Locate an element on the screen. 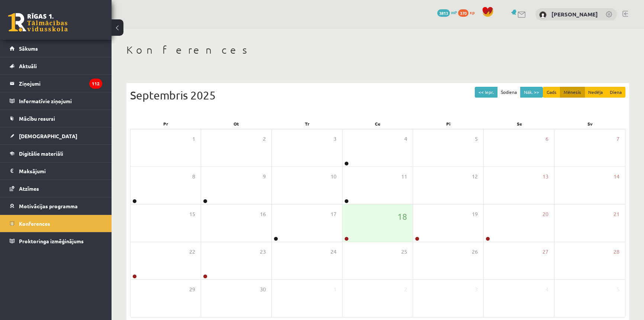 The width and height of the screenshot is (644, 320). span: Atzīmes is located at coordinates (29, 189).